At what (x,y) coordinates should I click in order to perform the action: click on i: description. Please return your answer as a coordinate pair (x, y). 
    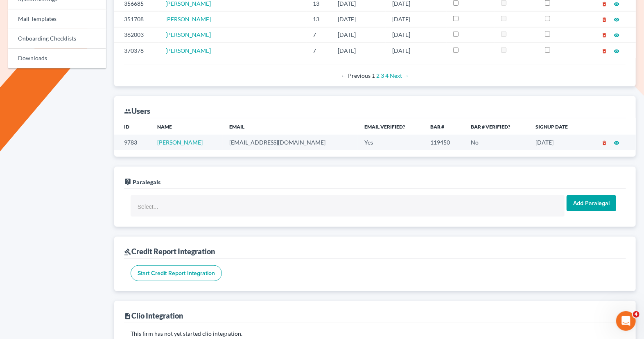
    Looking at the image, I should click on (128, 316).